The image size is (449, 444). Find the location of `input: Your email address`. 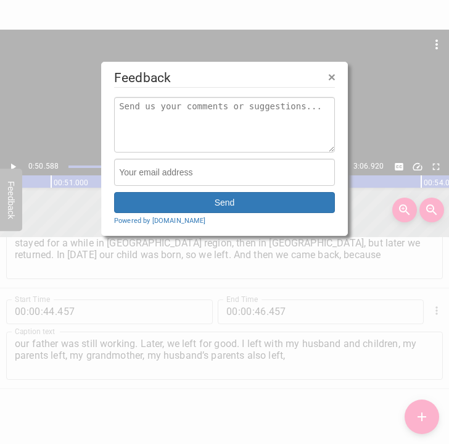

input: Your email address is located at coordinates (225, 172).